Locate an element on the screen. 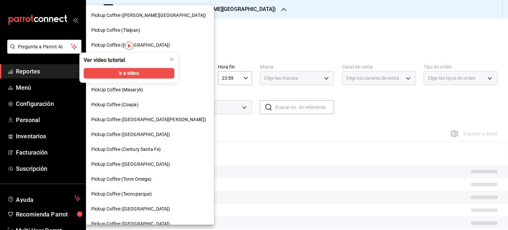  div: Pickup Coffee (Century Santa Fe) is located at coordinates (150, 149).